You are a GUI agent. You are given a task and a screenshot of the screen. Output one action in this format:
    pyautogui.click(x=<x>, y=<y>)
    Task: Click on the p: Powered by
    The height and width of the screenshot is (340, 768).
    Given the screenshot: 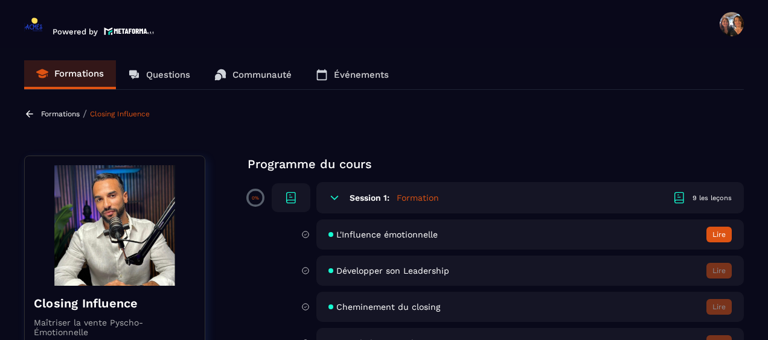 What is the action you would take?
    pyautogui.click(x=75, y=31)
    